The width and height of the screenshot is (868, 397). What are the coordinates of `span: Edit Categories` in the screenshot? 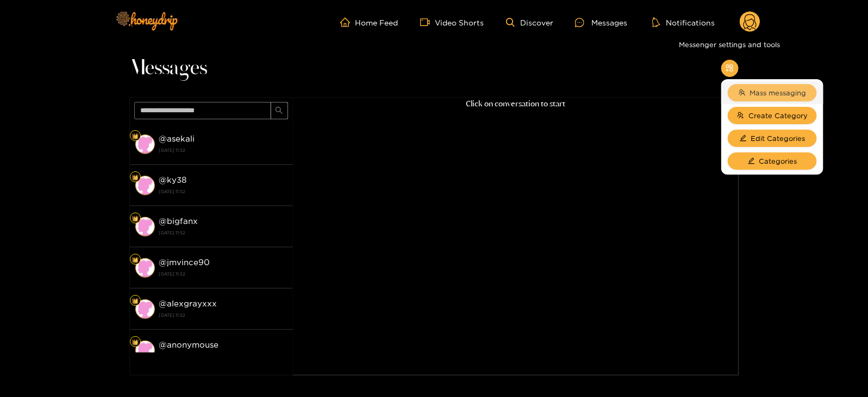 It's located at (778, 139).